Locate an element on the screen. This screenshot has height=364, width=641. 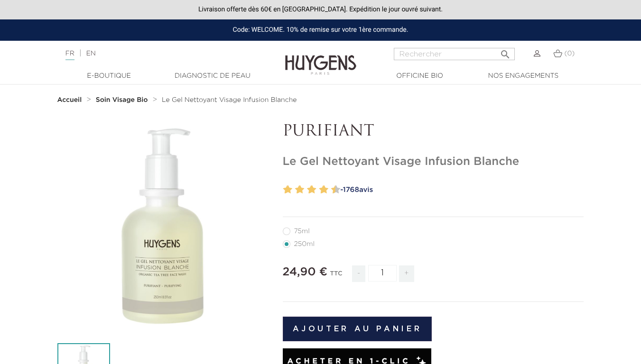
a: Accueil is located at coordinates (71, 100).